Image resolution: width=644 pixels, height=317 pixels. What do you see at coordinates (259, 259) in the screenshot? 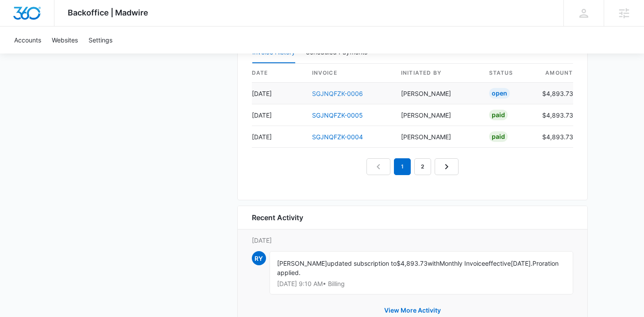
I see `span: RY` at bounding box center [259, 259].